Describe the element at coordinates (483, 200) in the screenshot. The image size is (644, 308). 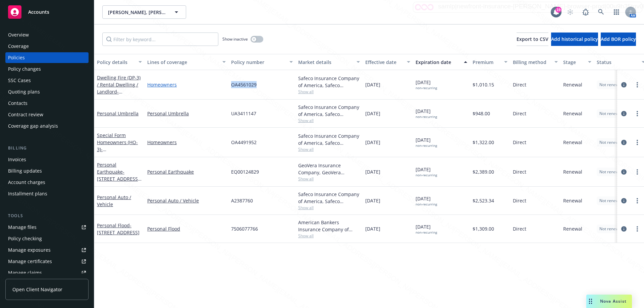
I see `span: $2,523.34` at that location.